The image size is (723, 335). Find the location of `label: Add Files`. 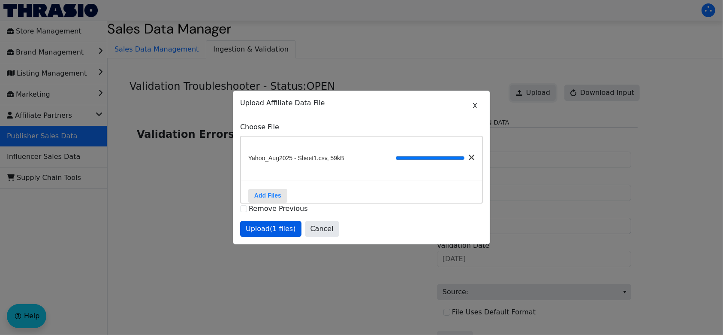

label: Add Files is located at coordinates (268, 196).